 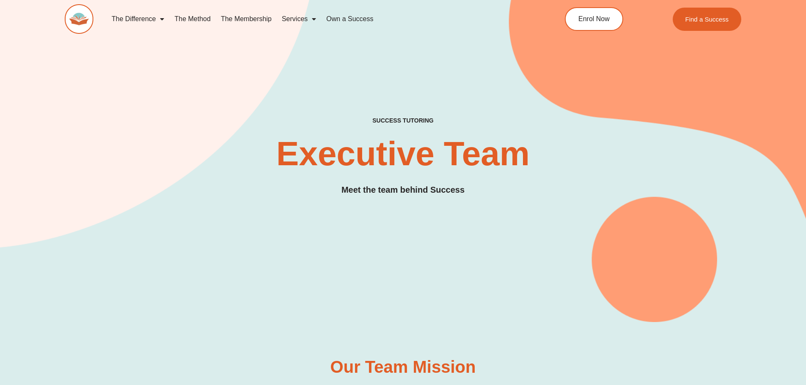 What do you see at coordinates (138, 19) in the screenshot?
I see `a: The Difference` at bounding box center [138, 19].